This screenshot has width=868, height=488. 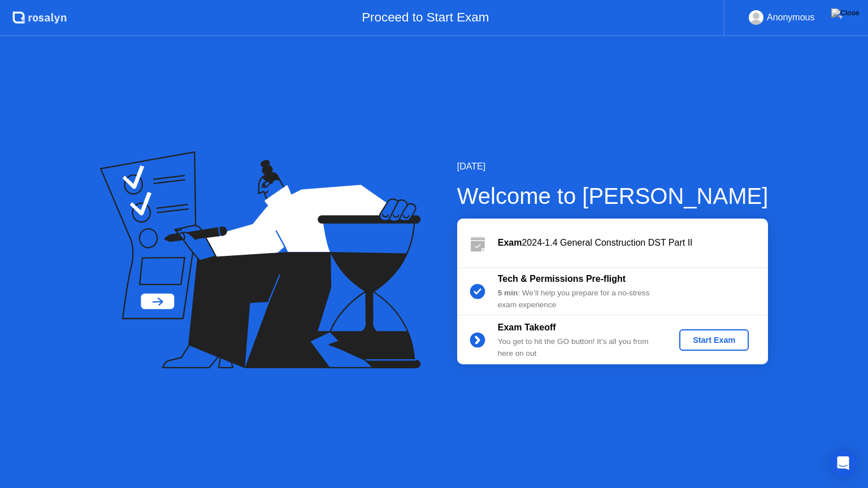 I want to click on div: Anonymous, so click(x=791, y=18).